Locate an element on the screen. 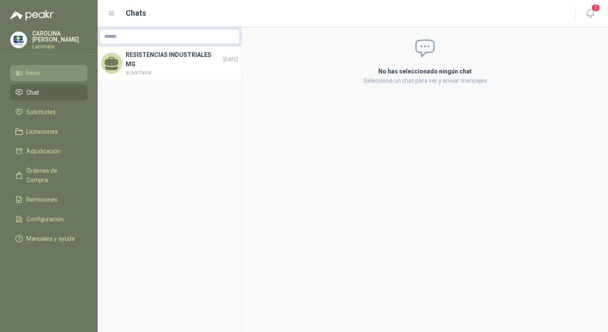 The height and width of the screenshot is (332, 608). span: 2 is located at coordinates (596, 8).